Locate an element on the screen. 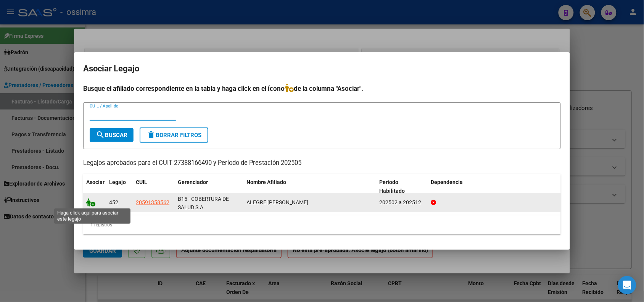  div: 1 registros is located at coordinates (322, 225).